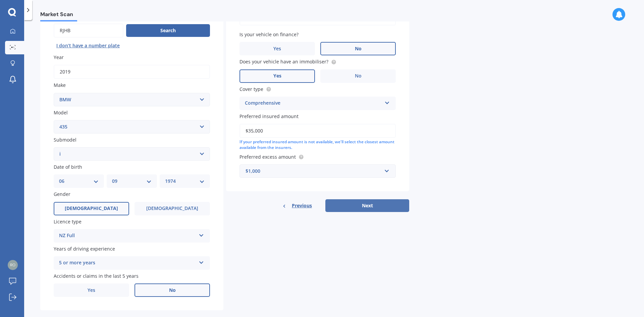 This screenshot has width=644, height=317. What do you see at coordinates (13, 265) in the screenshot?
I see `img: e14f30b373cb3ec4bc3322c3ff8314bc` at bounding box center [13, 265].